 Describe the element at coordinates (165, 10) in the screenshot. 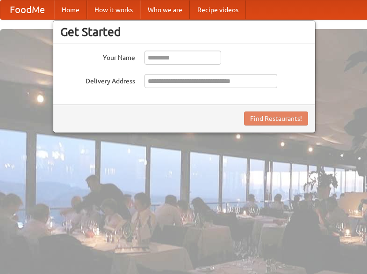

I see `a: Who we are` at that location.